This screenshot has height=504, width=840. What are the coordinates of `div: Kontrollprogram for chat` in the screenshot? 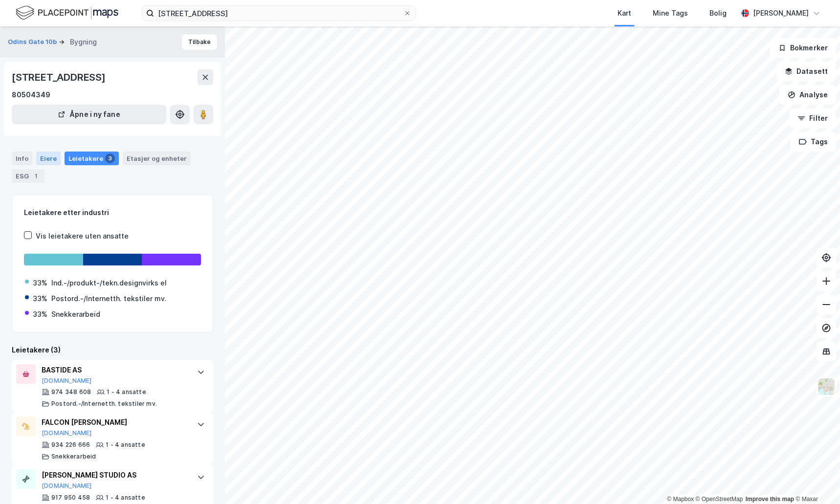 It's located at (816, 481).